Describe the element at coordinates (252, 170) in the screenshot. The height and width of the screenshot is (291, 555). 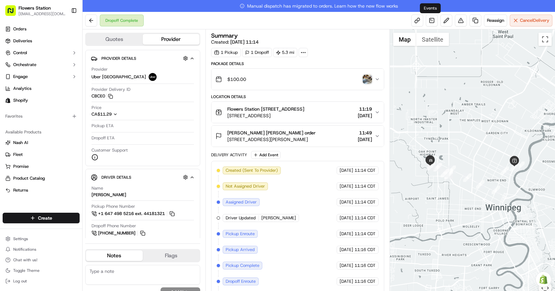
I see `span: Created (Sent To Provider)` at that location.